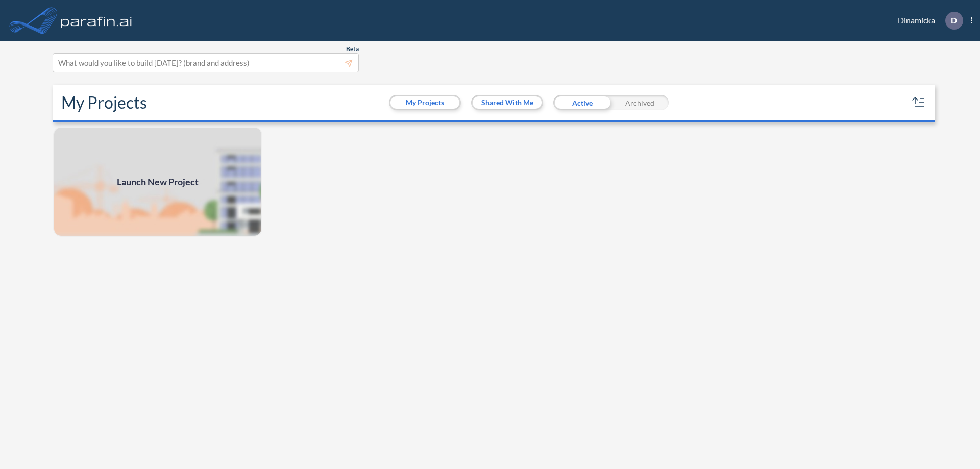 Image resolution: width=980 pixels, height=469 pixels. Describe the element at coordinates (96, 21) in the screenshot. I see `img: logo` at that location.